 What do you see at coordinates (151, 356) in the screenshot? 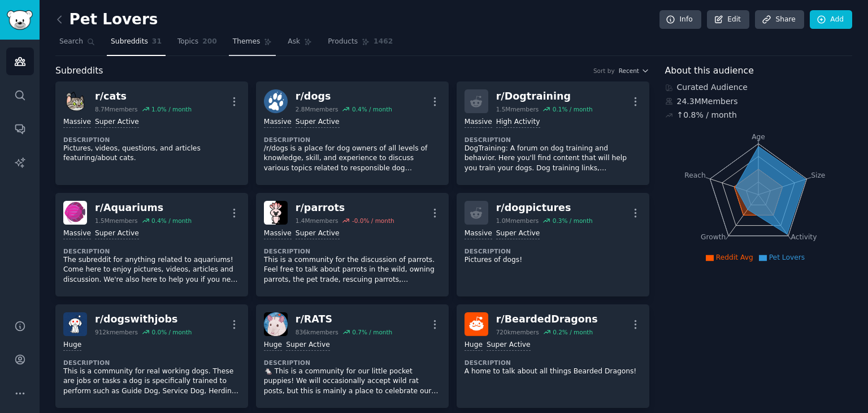
I see `a: dogswithjobsr/dogswithjobs912kmembers0.0% / monthHugeDescriptionThis is a community for real work...` at bounding box center [151, 356].